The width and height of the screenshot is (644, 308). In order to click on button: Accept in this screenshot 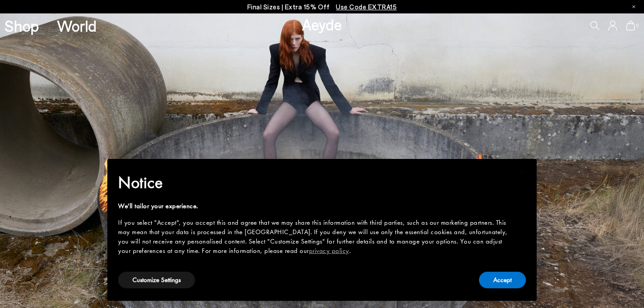, I will do `click(502, 280)`.